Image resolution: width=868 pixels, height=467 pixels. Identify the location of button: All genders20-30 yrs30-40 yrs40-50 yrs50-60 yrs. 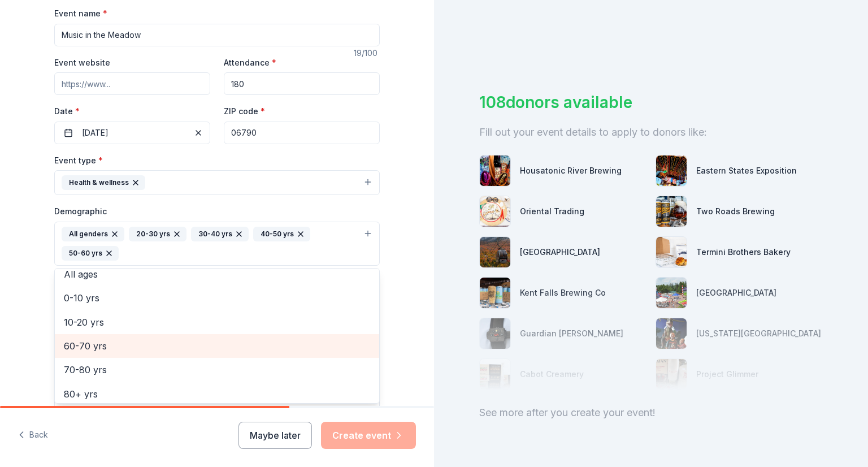
(217, 244).